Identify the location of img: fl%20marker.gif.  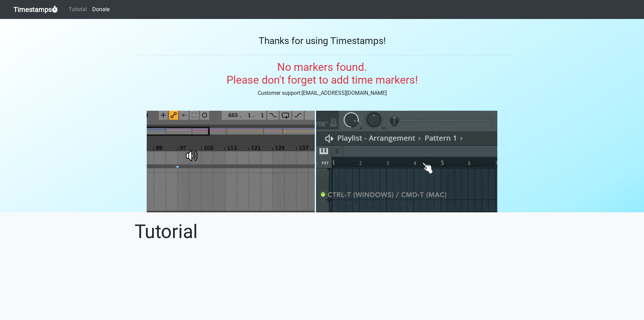
(407, 161).